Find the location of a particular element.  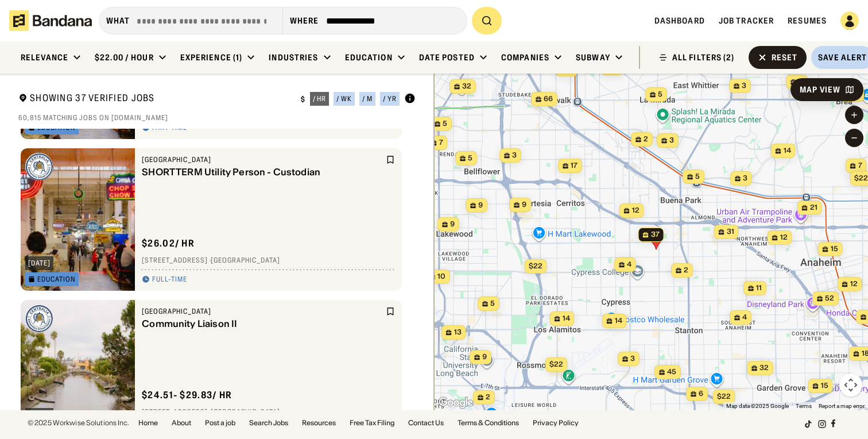

span: 66 is located at coordinates (549, 99).